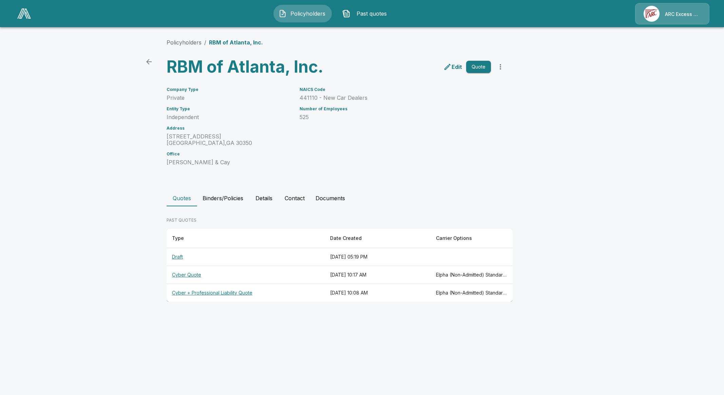 The image size is (724, 395). I want to click on h6: Number of Employees, so click(395, 109).